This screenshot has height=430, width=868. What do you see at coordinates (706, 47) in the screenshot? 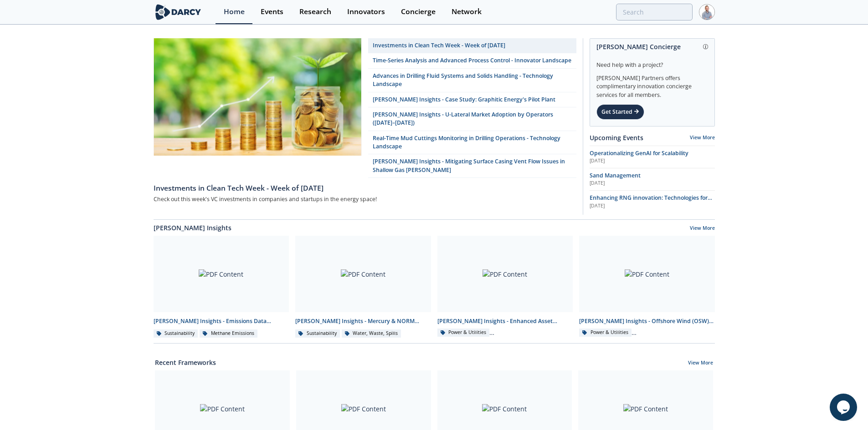
I see `img: information.svg` at bounding box center [706, 47].